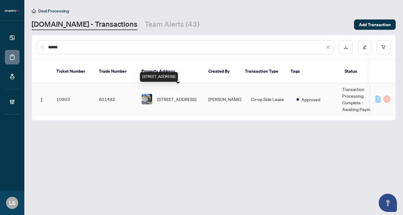 The image size is (403, 215). I want to click on button: edit, so click(364, 47).